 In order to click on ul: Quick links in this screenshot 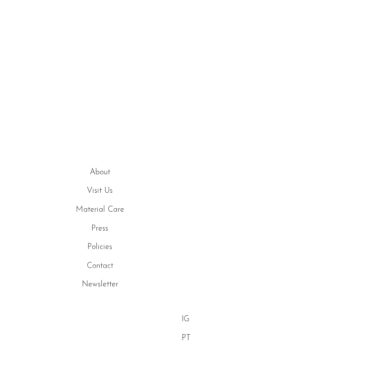, I will do `click(100, 229)`.